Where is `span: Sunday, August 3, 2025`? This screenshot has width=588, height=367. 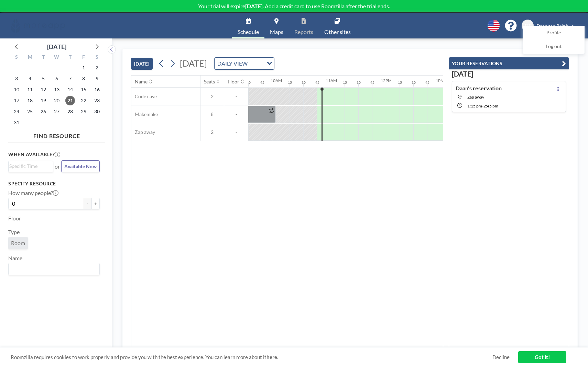
span: Sunday, August 3, 2025 is located at coordinates (16, 79).